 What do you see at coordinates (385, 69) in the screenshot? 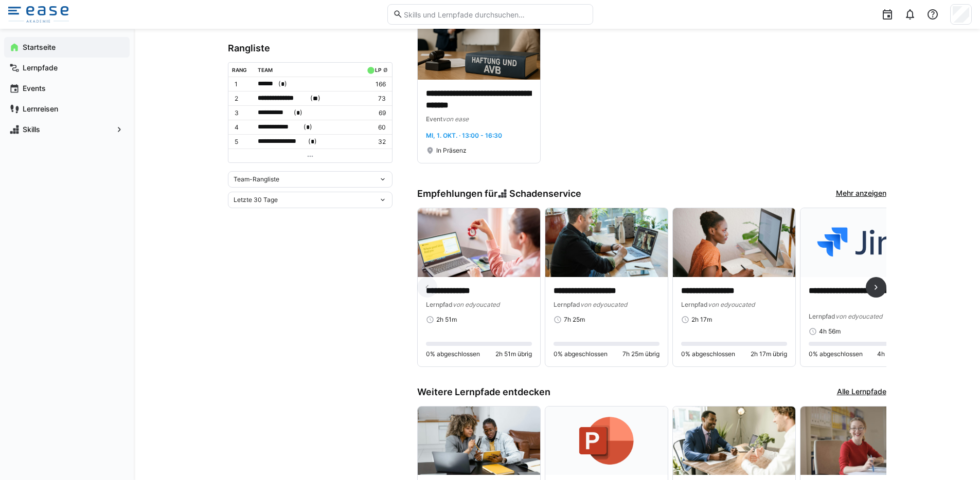
I see `a: ø` at bounding box center [385, 69].